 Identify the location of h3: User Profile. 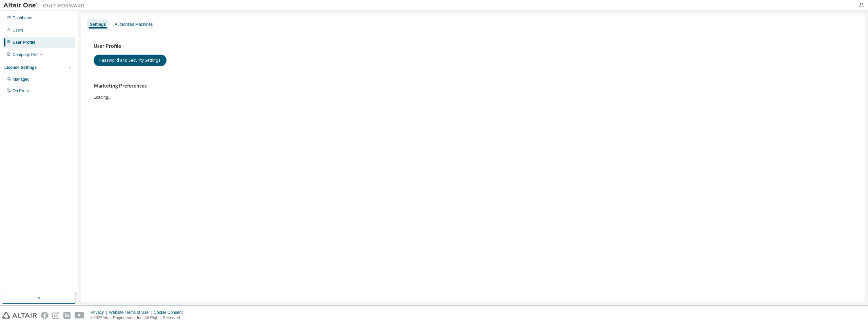
(473, 46).